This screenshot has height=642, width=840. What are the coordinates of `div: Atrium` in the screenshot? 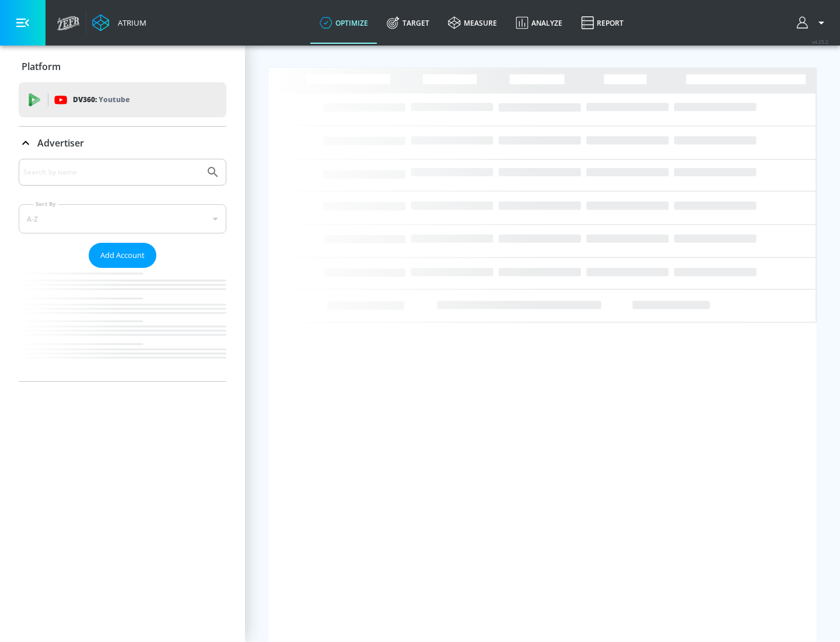 It's located at (129, 23).